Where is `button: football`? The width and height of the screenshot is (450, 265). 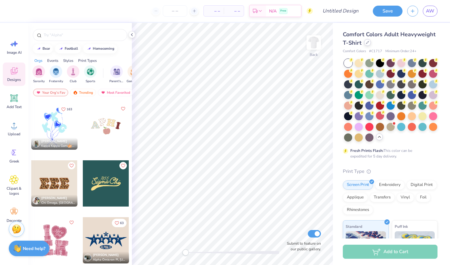 button: football is located at coordinates (68, 49).